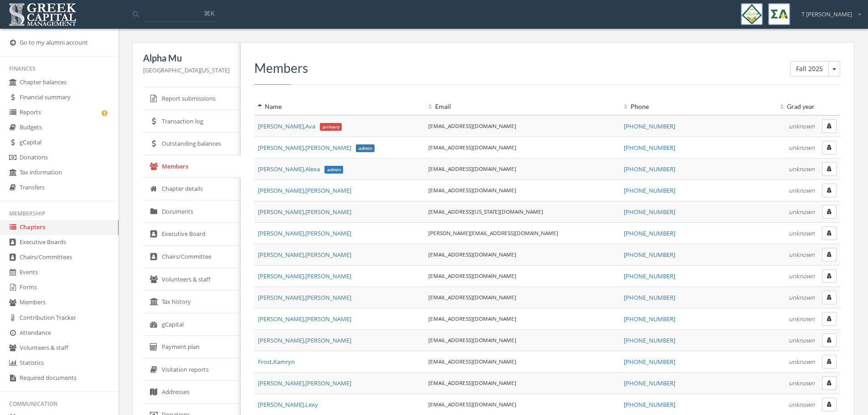  Describe the element at coordinates (192, 189) in the screenshot. I see `a: Chapter details` at that location.